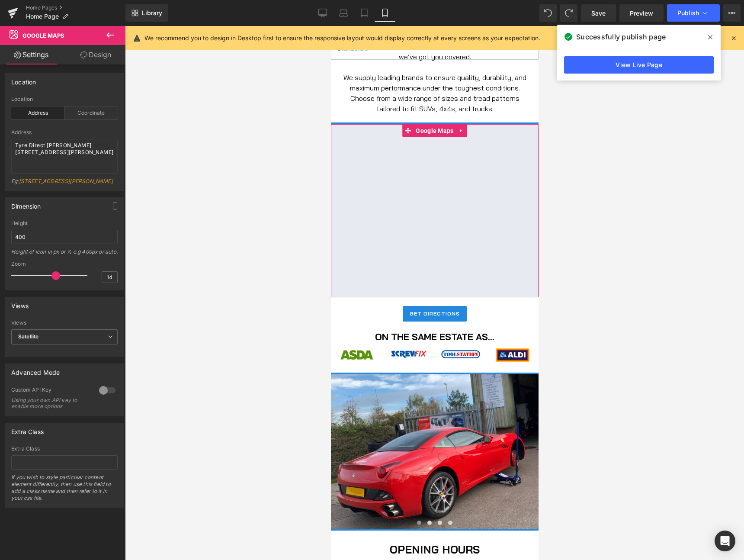 This screenshot has height=560, width=744. I want to click on div: Eg:, so click(65, 184).